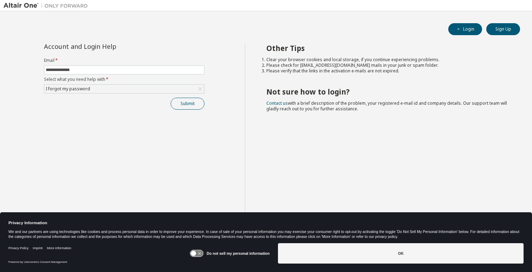 Image resolution: width=532 pixels, height=272 pixels. Describe the element at coordinates (124, 80) in the screenshot. I see `label: Select what you need help with` at that location.